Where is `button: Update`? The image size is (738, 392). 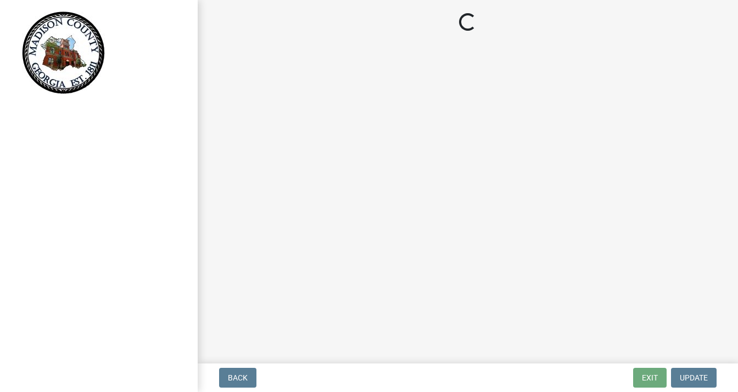
button: Update is located at coordinates (693, 378).